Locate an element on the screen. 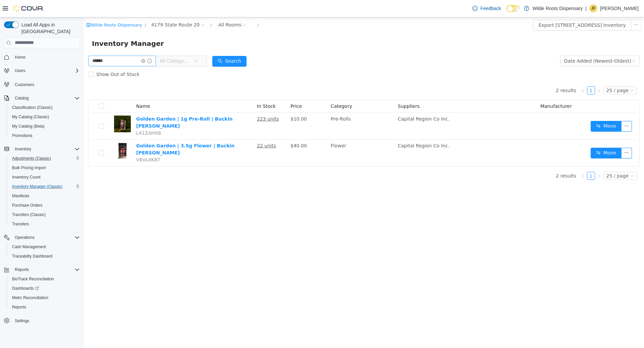  button: icon: swapMove is located at coordinates (522, 136).